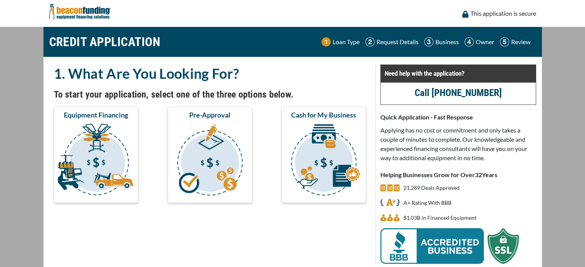 The width and height of the screenshot is (585, 267). I want to click on button: Cash for My Business, so click(324, 155).